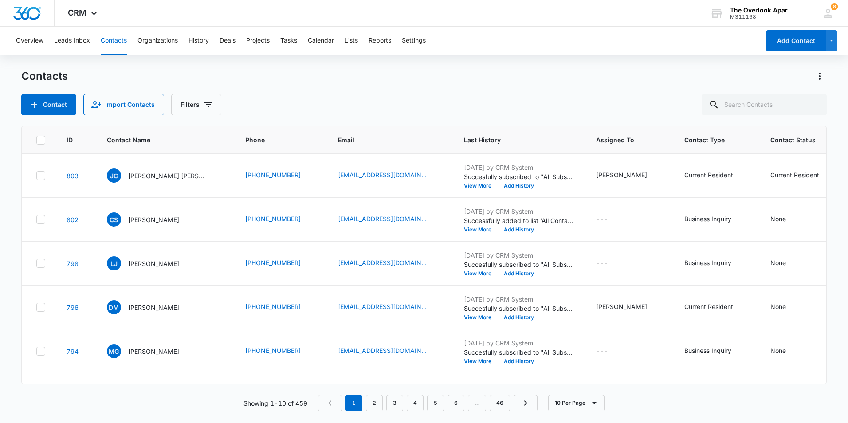 Image resolution: width=848 pixels, height=423 pixels. I want to click on button: Actions, so click(820, 76).